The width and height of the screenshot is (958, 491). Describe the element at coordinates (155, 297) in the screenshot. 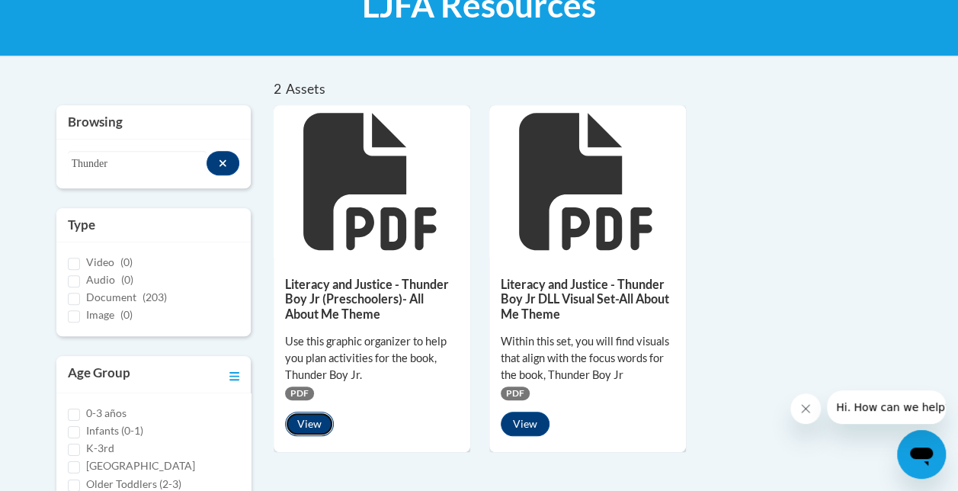

I see `span: (203)` at that location.